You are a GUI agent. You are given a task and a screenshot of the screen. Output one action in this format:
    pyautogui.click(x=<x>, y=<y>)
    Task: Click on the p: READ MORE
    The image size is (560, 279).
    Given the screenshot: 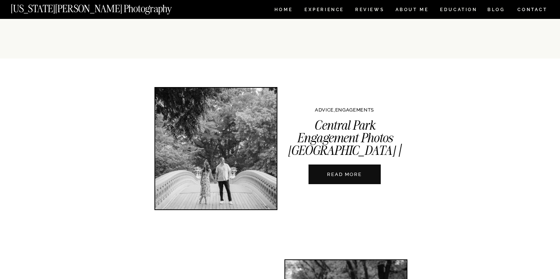 What is the action you would take?
    pyautogui.click(x=280, y=21)
    